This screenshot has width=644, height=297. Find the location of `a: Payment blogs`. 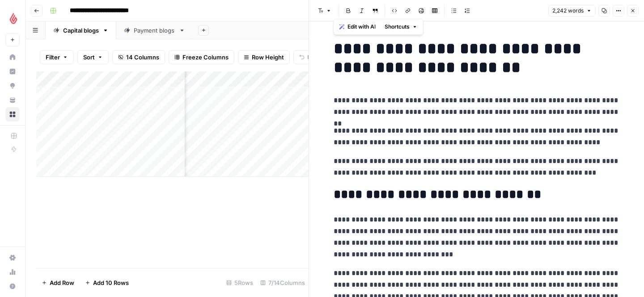

a: Payment blogs is located at coordinates (154, 31).